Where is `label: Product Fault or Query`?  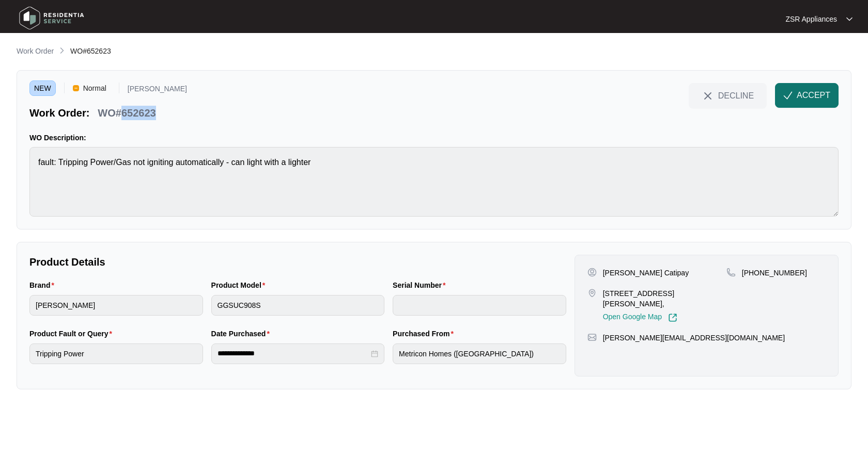
label: Product Fault or Query is located at coordinates (72, 334).